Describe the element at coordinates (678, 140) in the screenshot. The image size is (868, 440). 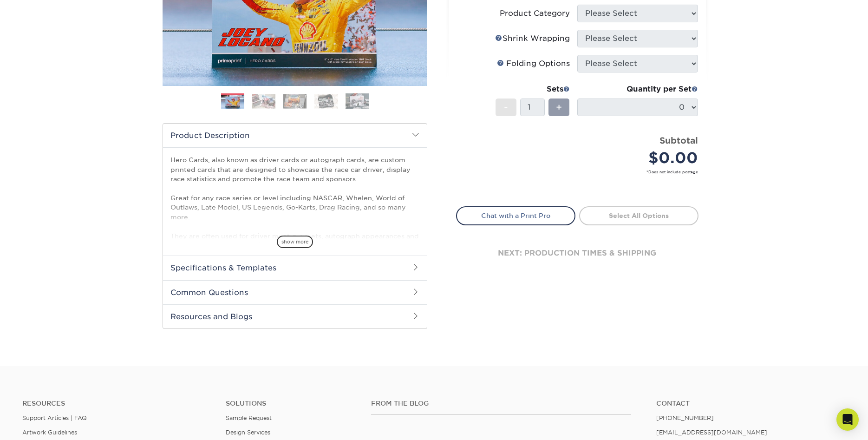
I see `strong: Subtotal` at that location.